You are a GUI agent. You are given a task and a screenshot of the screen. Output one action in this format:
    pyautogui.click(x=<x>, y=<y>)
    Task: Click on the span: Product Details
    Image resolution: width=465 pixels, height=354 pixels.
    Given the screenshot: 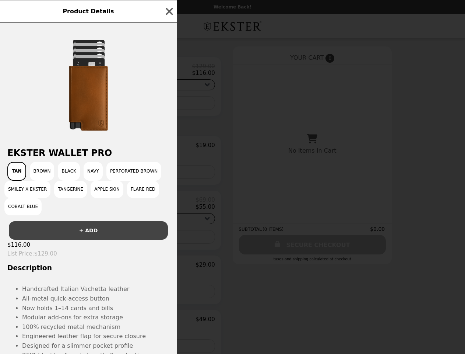 What is the action you would take?
    pyautogui.click(x=88, y=11)
    